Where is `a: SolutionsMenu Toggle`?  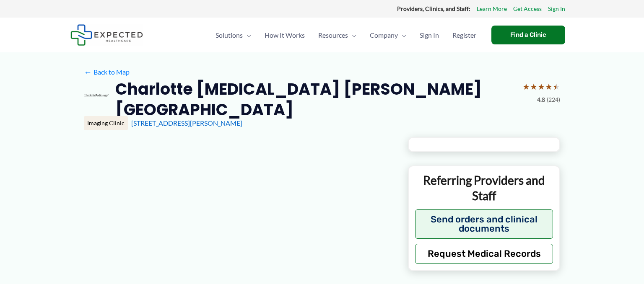 a: SolutionsMenu Toggle is located at coordinates (233, 35).